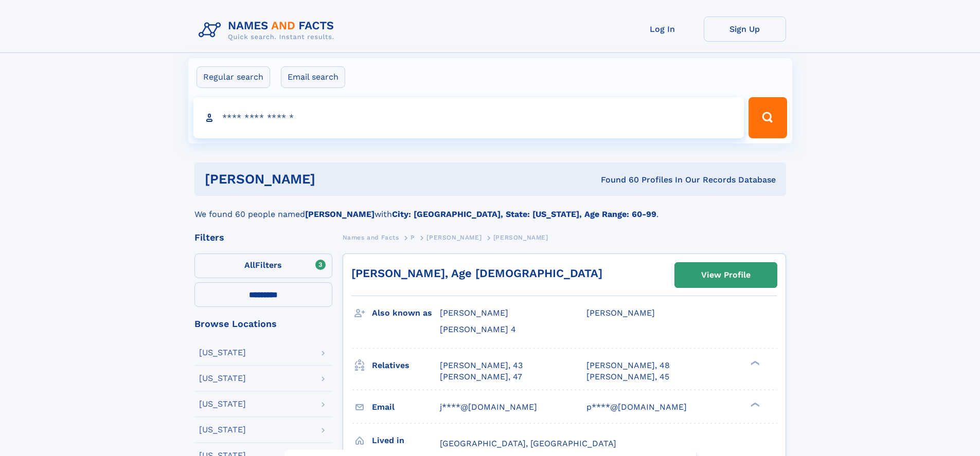 This screenshot has width=980, height=456. What do you see at coordinates (313, 77) in the screenshot?
I see `label: Email search` at bounding box center [313, 77].